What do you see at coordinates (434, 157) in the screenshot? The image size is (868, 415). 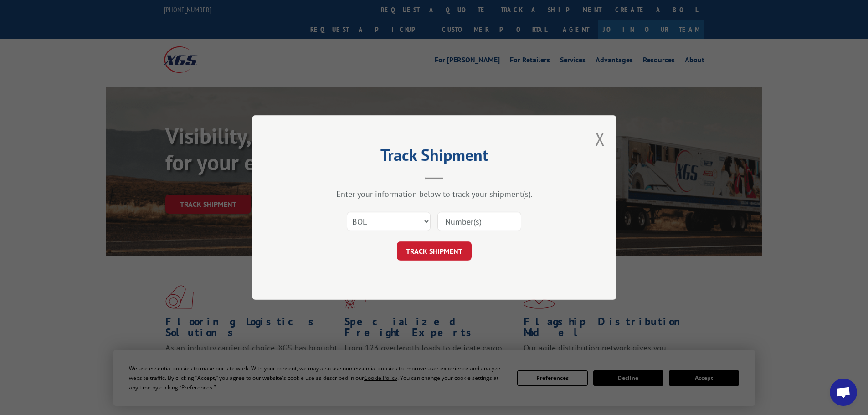 I see `h2: Track Shipment` at bounding box center [434, 157].